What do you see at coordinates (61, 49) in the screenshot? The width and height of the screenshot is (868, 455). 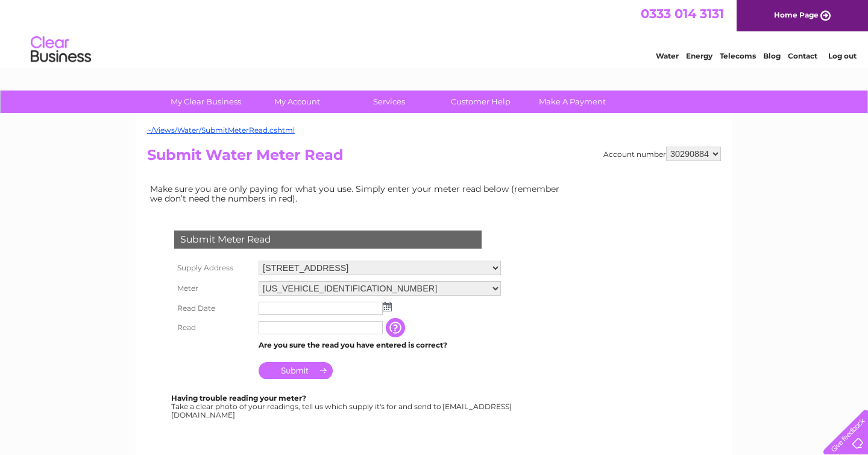 I see `img: logo.png` at bounding box center [61, 49].